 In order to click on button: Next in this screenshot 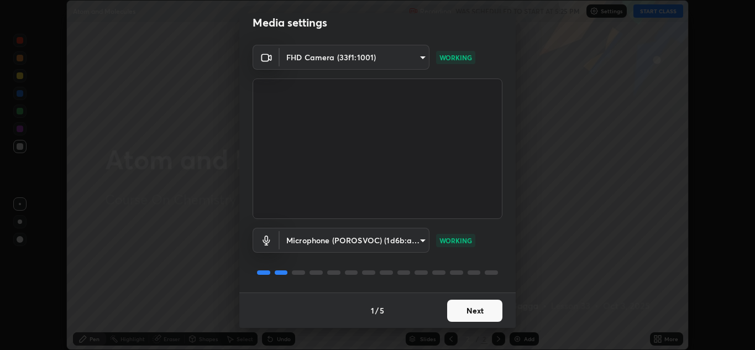, I will do `click(474, 310)`.